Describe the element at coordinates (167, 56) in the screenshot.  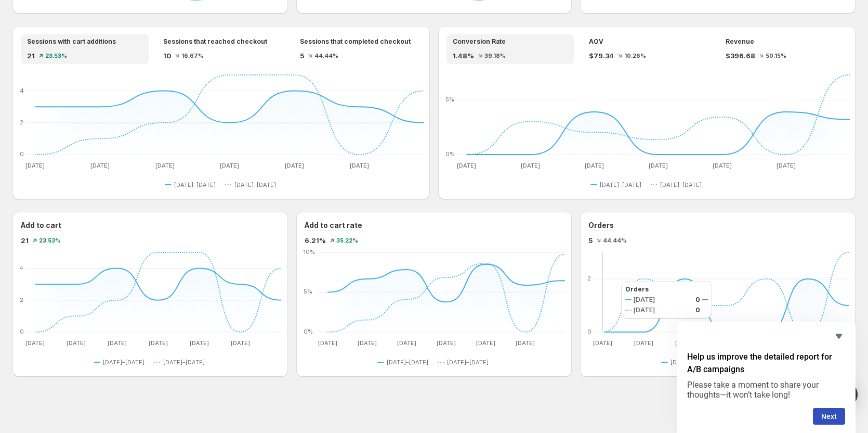
I see `span: 10` at that location.